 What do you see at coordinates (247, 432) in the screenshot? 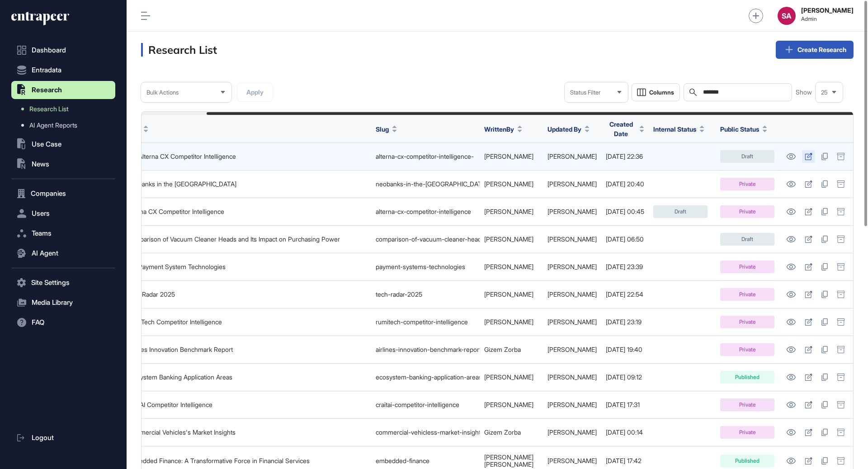
I see `div: Commercial Vehicles's Market Insights` at bounding box center [247, 432].